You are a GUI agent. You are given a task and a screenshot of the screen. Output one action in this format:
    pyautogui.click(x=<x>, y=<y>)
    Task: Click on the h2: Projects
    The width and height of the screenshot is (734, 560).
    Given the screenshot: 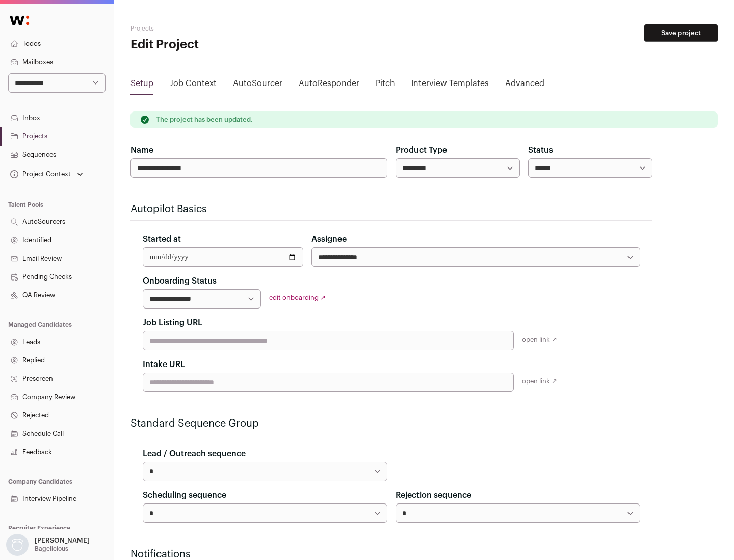 What is the action you would take?
    pyautogui.click(x=228, y=28)
    